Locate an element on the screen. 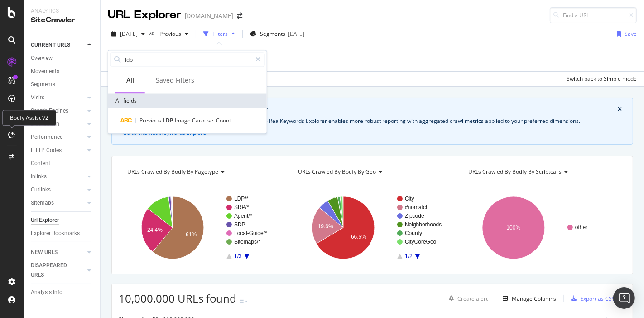 This screenshot has height=318, width=644. a: Analysis Info is located at coordinates (62, 292).